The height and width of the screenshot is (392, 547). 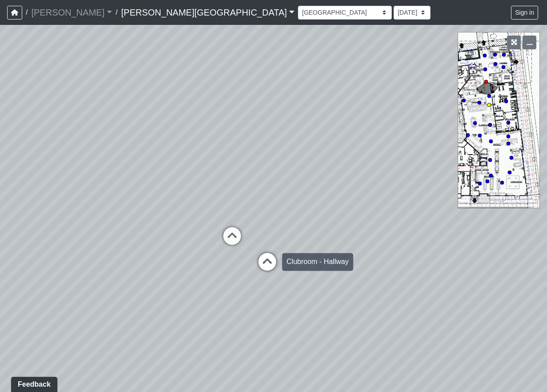 I want to click on div: Clubroom - Hallway, so click(x=318, y=262).